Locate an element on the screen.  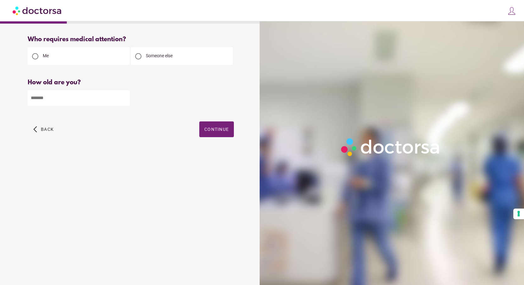
button: Your consent preferences for tracking technologies is located at coordinates (519, 214).